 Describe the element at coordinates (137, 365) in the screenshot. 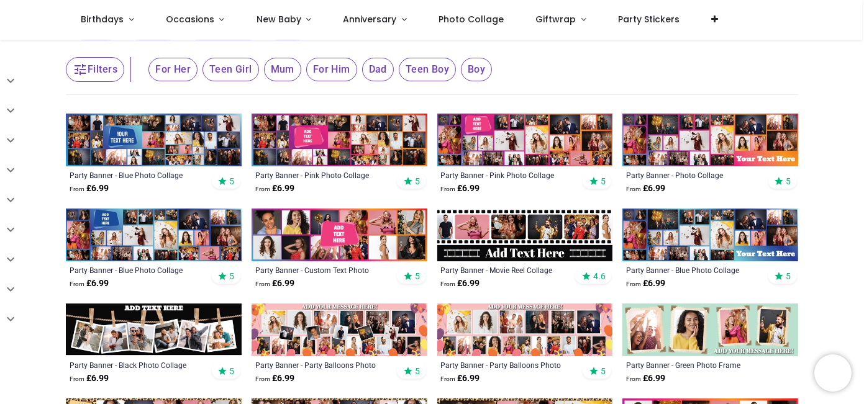

I see `div: Party Banner - Black Photo Collage` at that location.